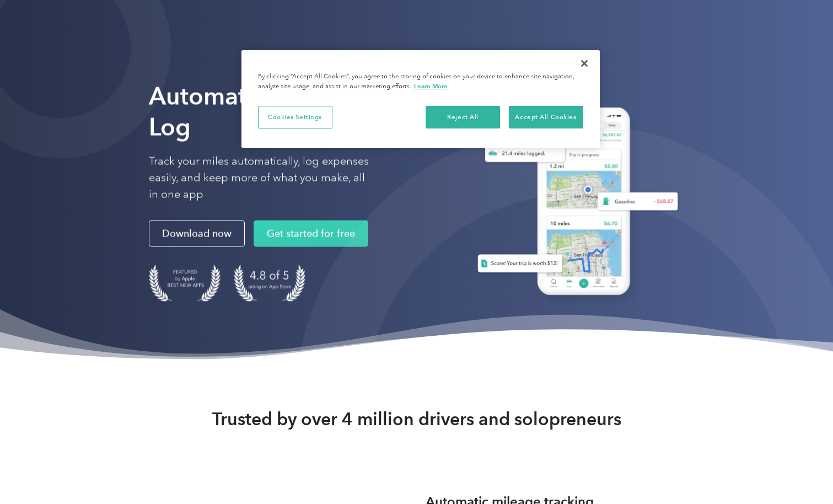  I want to click on strong: Automate Your Mileage Log, so click(281, 111).